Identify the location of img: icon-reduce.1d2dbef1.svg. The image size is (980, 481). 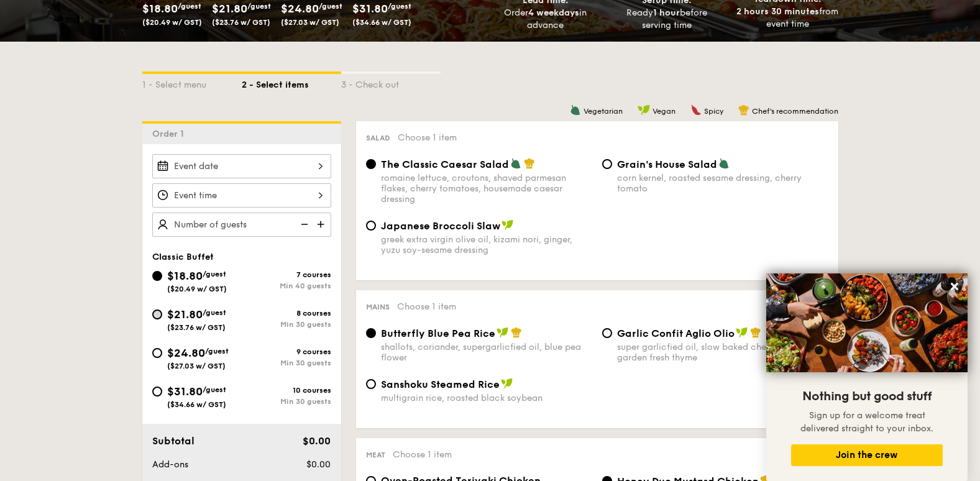
(304, 224).